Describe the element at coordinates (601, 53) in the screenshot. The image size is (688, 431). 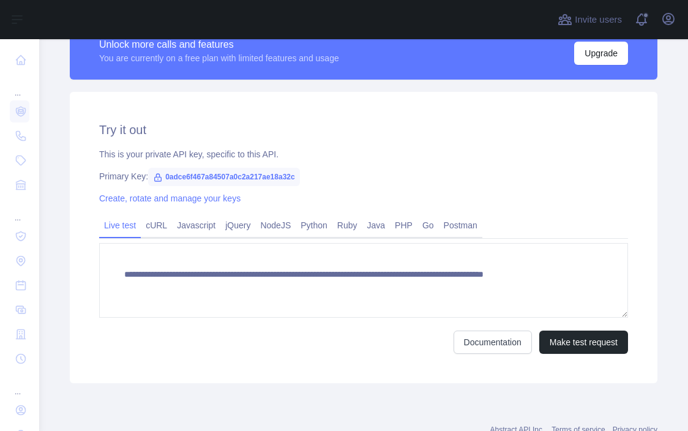
I see `button: Upgrade` at that location.